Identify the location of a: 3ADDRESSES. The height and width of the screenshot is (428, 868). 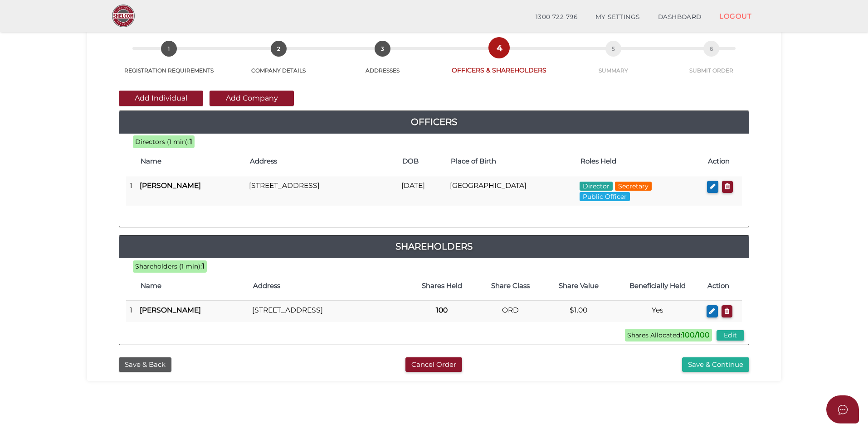
(383, 63).